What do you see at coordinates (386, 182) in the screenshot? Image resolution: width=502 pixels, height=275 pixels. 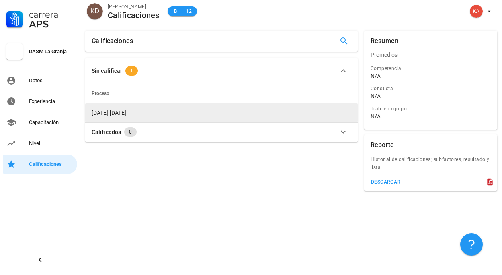 I see `button: descargar` at bounding box center [386, 182].